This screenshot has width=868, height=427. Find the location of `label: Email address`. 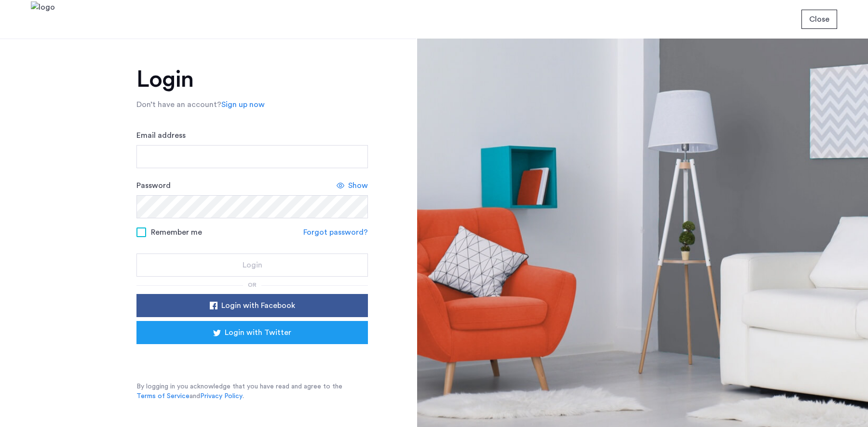

label: Email address is located at coordinates (161, 136).